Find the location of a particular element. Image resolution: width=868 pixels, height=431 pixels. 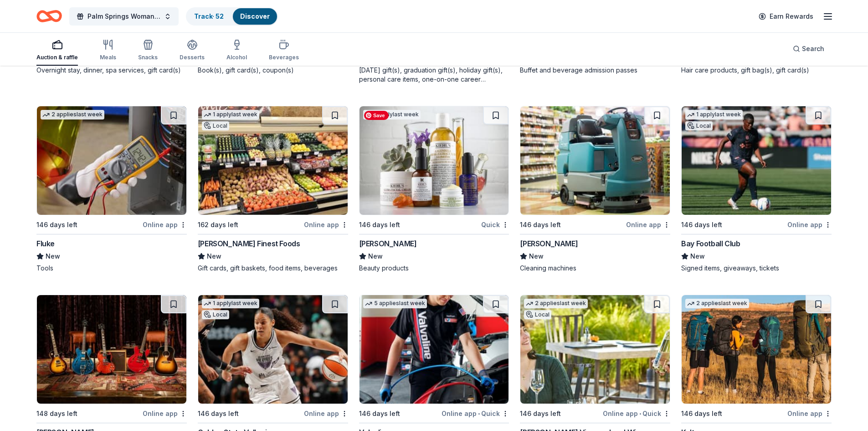

div: Tools is located at coordinates (112, 268).